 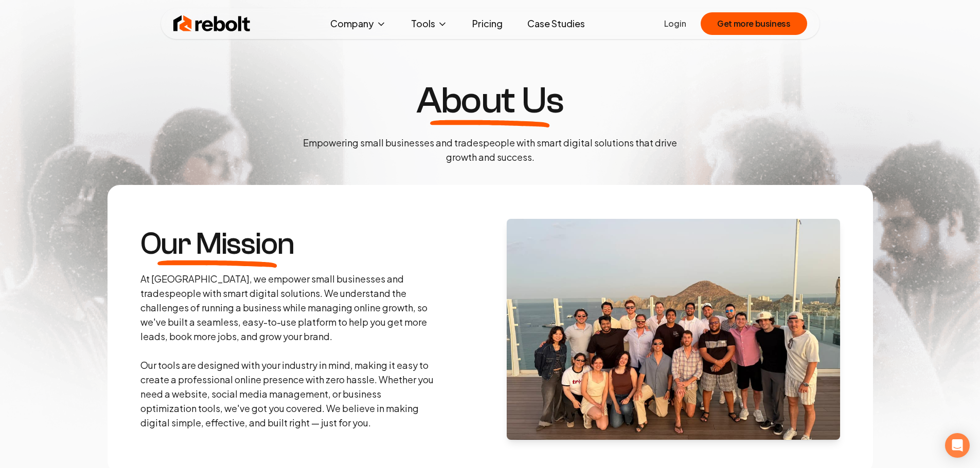 What do you see at coordinates (673, 330) in the screenshot?
I see `img: About` at bounding box center [673, 330].